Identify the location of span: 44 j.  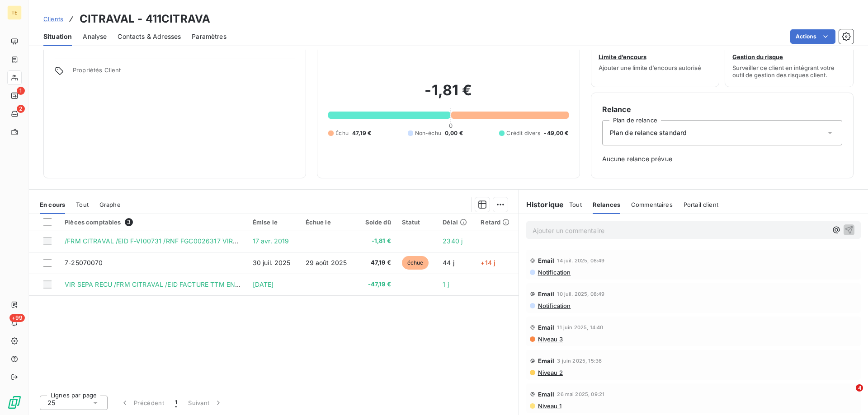
(449, 262).